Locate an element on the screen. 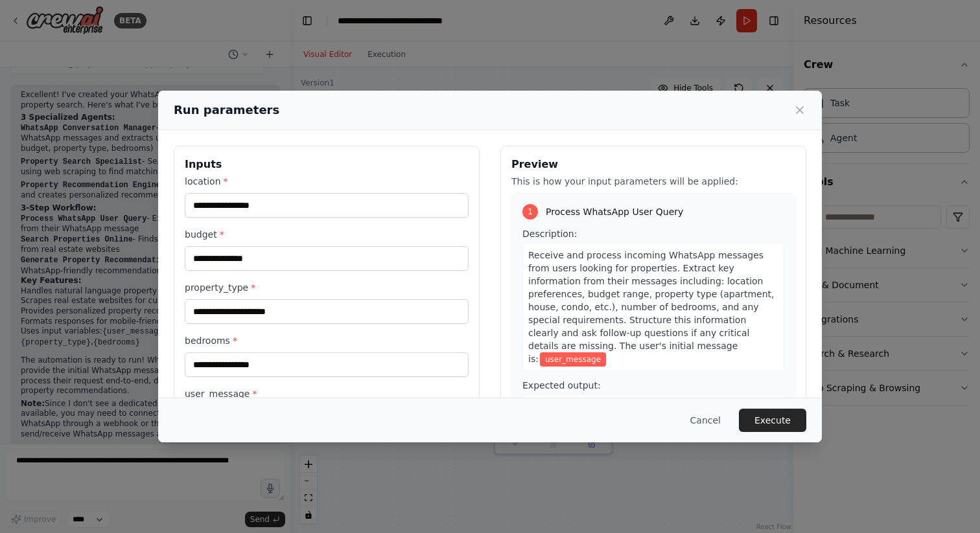 Image resolution: width=980 pixels, height=533 pixels. label: budget is located at coordinates (327, 235).